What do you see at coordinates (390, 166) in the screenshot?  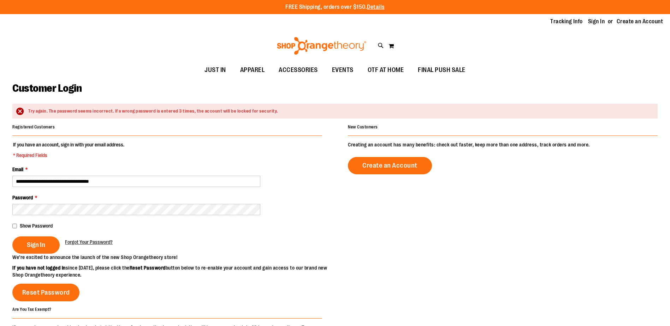 I see `span: Create an Account` at bounding box center [390, 166].